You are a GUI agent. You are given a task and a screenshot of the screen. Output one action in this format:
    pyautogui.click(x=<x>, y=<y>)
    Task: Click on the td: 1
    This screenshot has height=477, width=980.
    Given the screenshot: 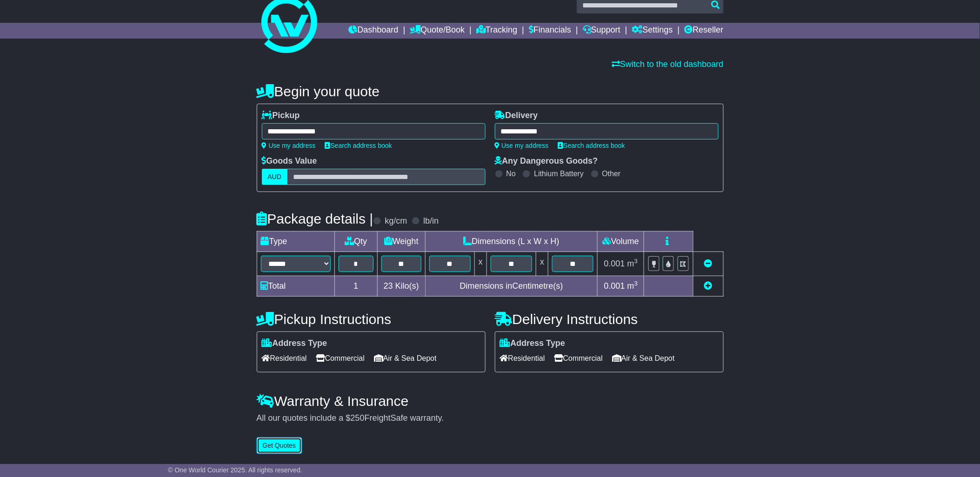 What is the action you would take?
    pyautogui.click(x=356, y=287)
    